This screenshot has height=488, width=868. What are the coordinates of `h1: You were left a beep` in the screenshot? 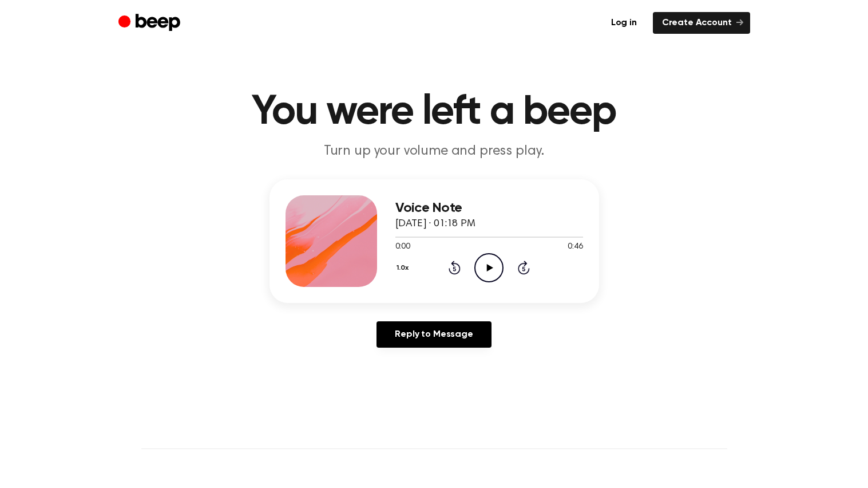 It's located at (434, 112).